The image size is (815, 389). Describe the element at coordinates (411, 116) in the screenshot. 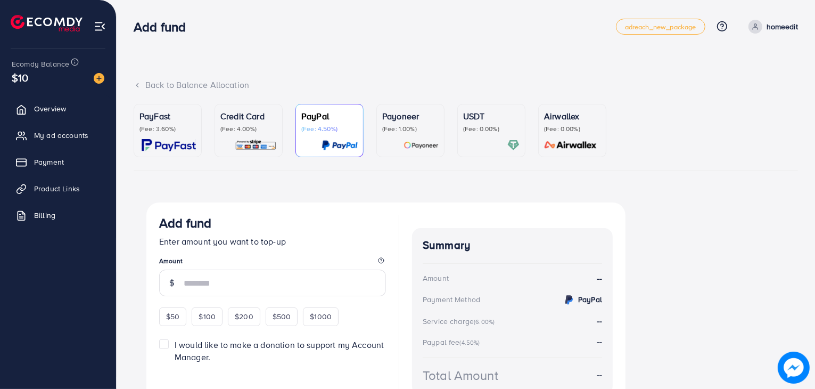

I see `p: Payoneer` at that location.